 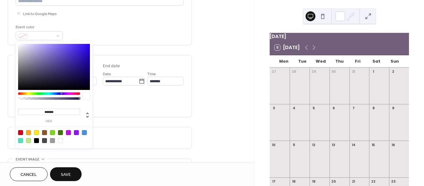 I want to click on div: 10, so click(x=274, y=144).